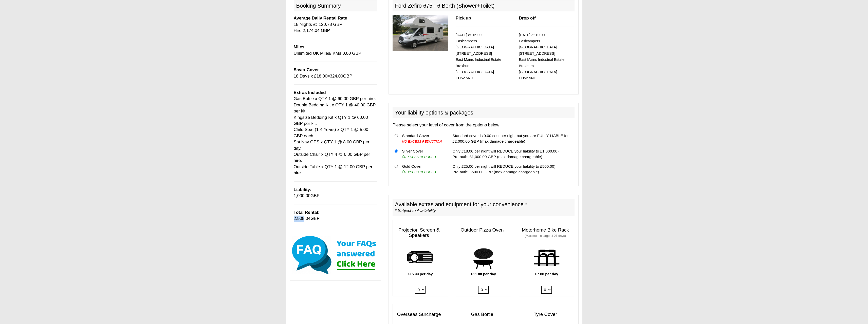  Describe the element at coordinates (464, 18) in the screenshot. I see `b: Pick up` at that location.